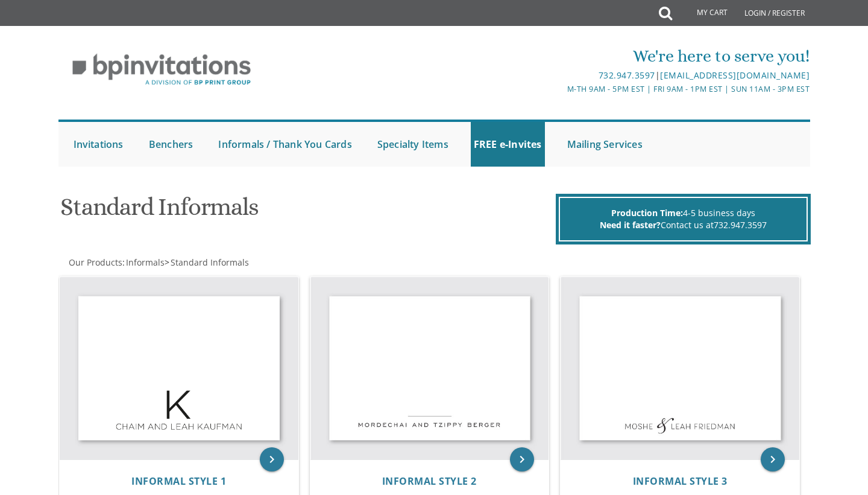  Describe the element at coordinates (647, 212) in the screenshot. I see `span: Production Time:` at that location.